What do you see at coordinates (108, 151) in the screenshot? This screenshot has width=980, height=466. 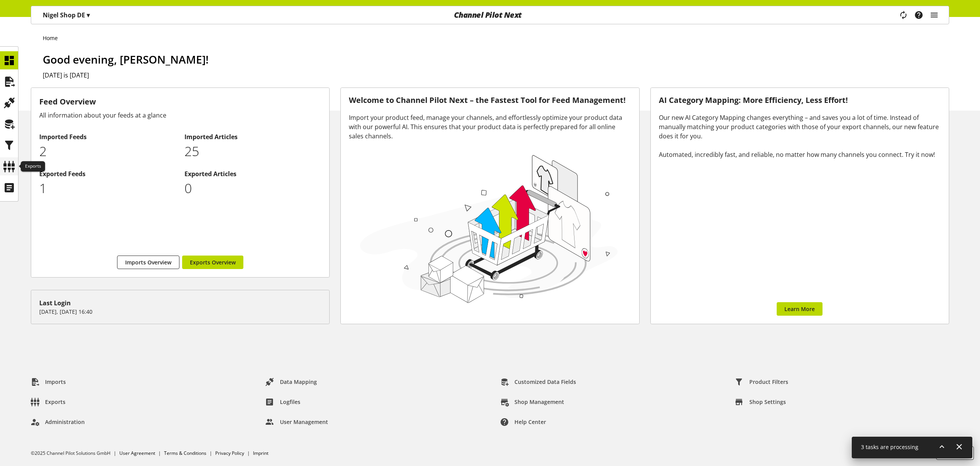 I see `p: 2` at bounding box center [108, 151].